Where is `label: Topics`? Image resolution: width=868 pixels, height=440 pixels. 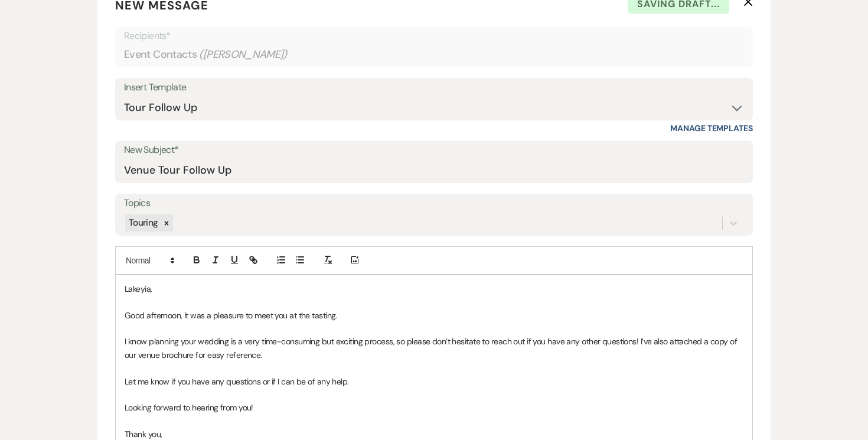 label: Topics is located at coordinates (434, 203).